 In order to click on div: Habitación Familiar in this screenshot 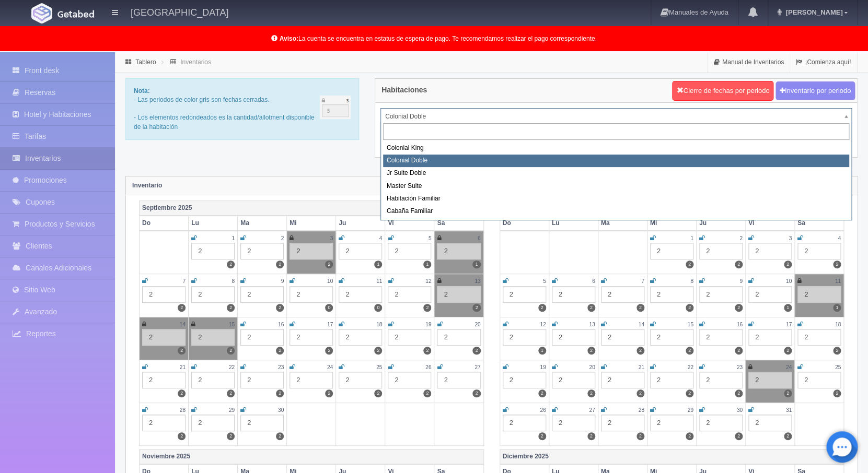, I will do `click(616, 199)`.